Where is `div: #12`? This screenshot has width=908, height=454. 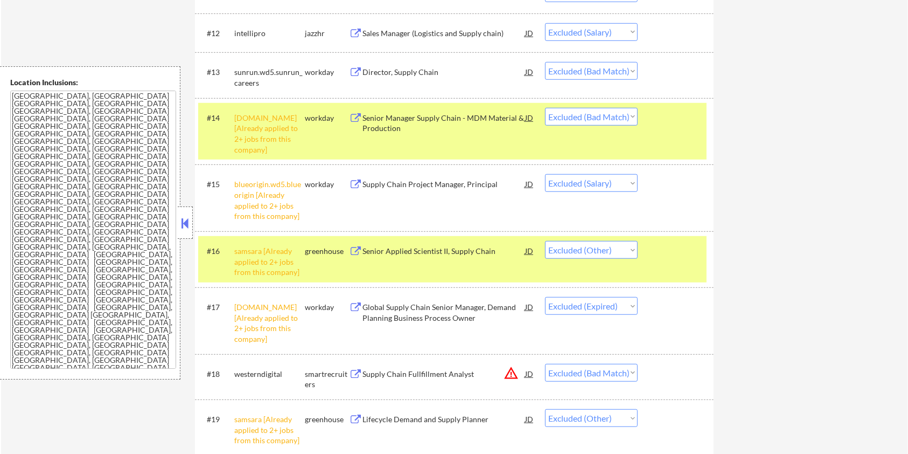
div: #12 is located at coordinates (216, 33).